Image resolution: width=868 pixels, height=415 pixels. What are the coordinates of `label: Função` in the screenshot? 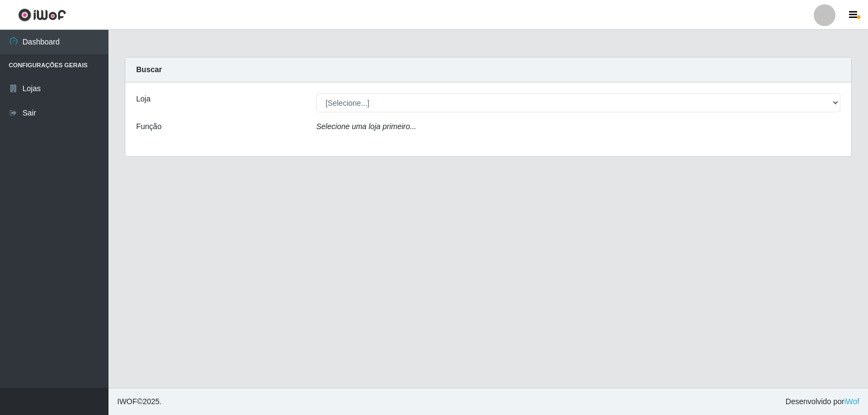 It's located at (149, 126).